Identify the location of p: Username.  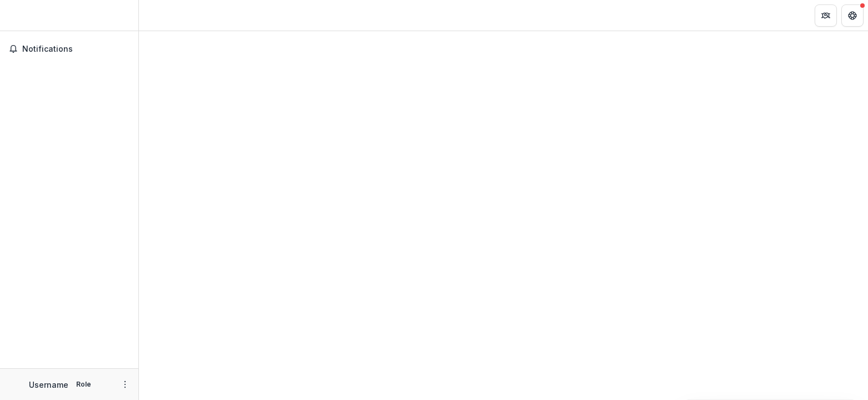
(48, 384).